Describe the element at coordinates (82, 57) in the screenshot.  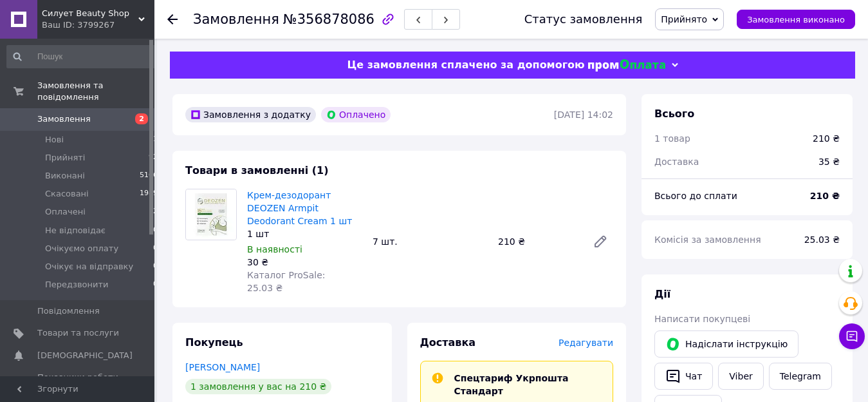
I see `input: Пошук` at that location.